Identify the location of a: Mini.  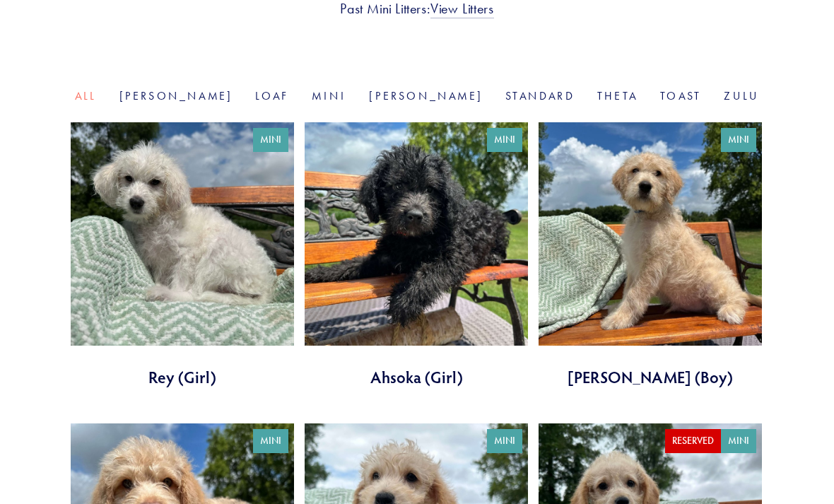
(328, 96).